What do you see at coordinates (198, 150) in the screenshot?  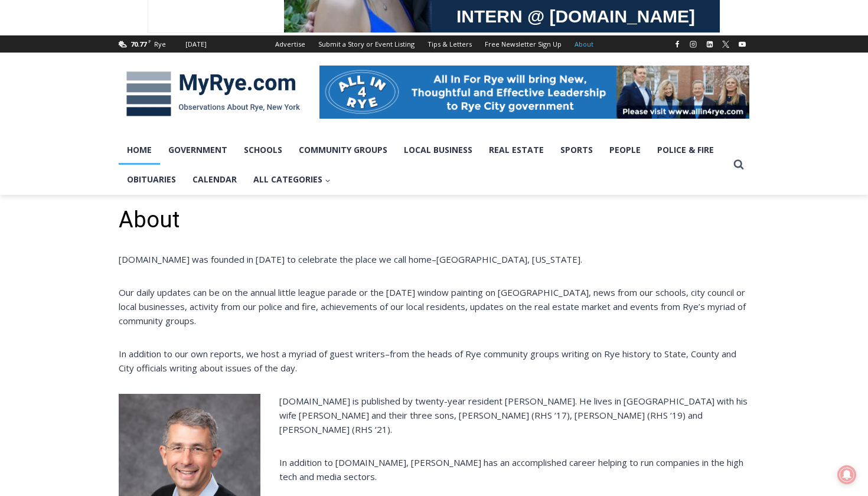 I see `a: Government` at bounding box center [198, 150].